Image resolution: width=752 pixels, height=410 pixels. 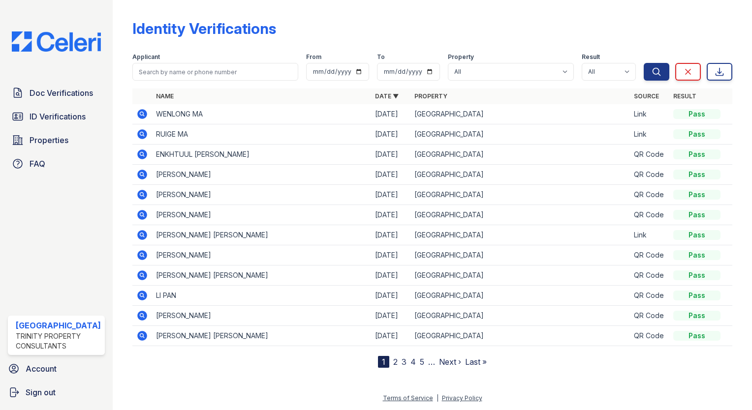 What do you see at coordinates (404, 362) in the screenshot?
I see `a: 3` at bounding box center [404, 362].